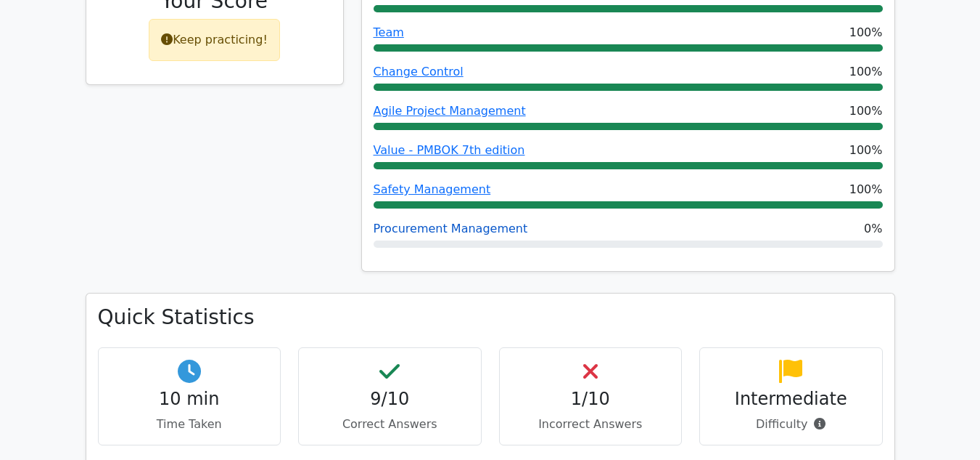  What do you see at coordinates (433, 189) in the screenshot?
I see `a: Safety Management` at bounding box center [433, 189].